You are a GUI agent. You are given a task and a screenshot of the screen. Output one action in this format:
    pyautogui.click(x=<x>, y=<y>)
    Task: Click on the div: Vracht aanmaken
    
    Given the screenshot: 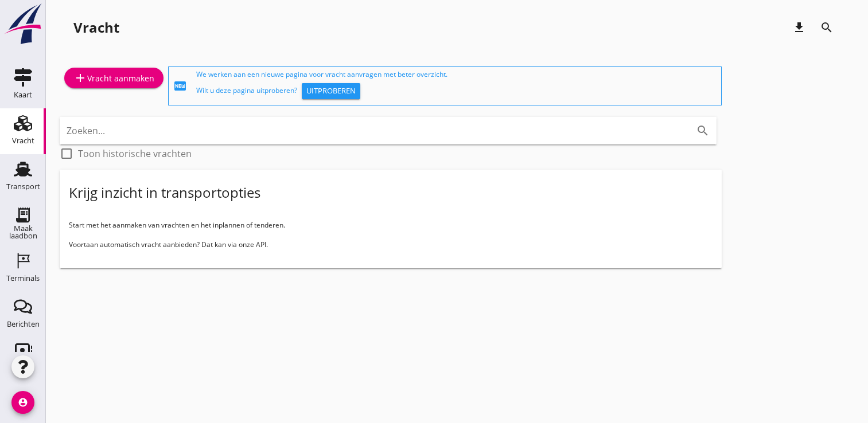 What is the action you would take?
    pyautogui.click(x=114, y=78)
    